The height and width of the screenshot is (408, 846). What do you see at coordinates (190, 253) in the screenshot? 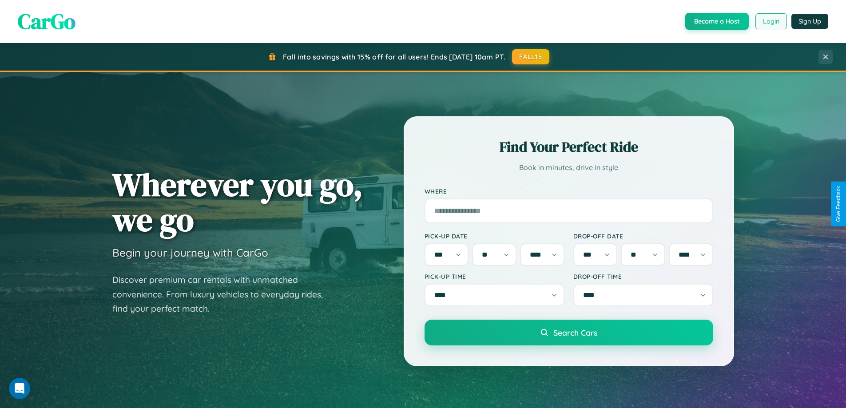
I see `h3: Begin your journey with CarGo` at bounding box center [190, 253].